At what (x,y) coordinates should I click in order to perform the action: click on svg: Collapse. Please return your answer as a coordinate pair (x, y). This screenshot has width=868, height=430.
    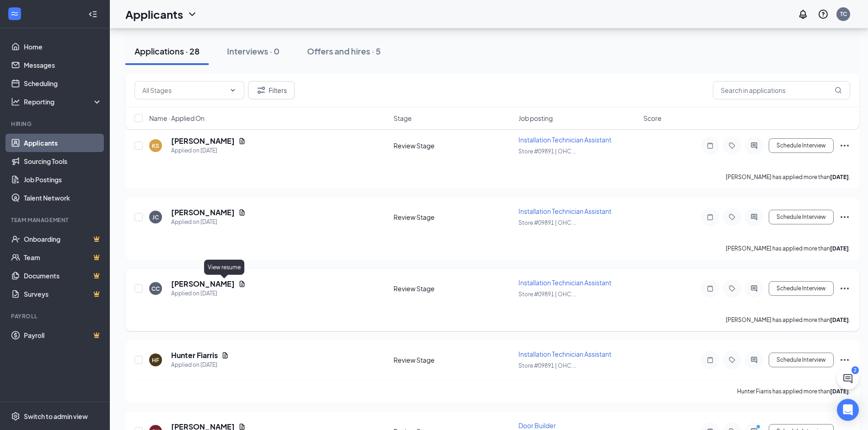
    Looking at the image, I should click on (93, 14).